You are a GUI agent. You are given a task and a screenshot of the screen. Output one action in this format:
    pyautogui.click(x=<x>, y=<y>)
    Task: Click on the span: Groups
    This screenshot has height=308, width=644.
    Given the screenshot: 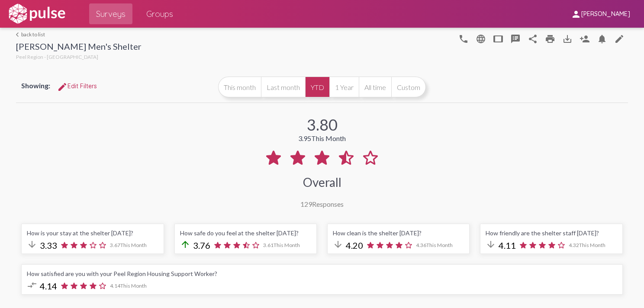 What is the action you would take?
    pyautogui.click(x=159, y=14)
    